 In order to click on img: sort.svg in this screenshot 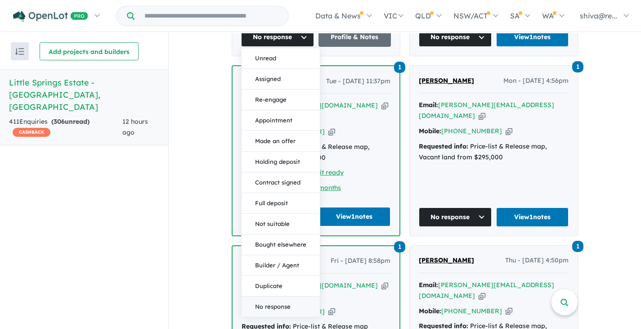, I will do `click(20, 51)`.